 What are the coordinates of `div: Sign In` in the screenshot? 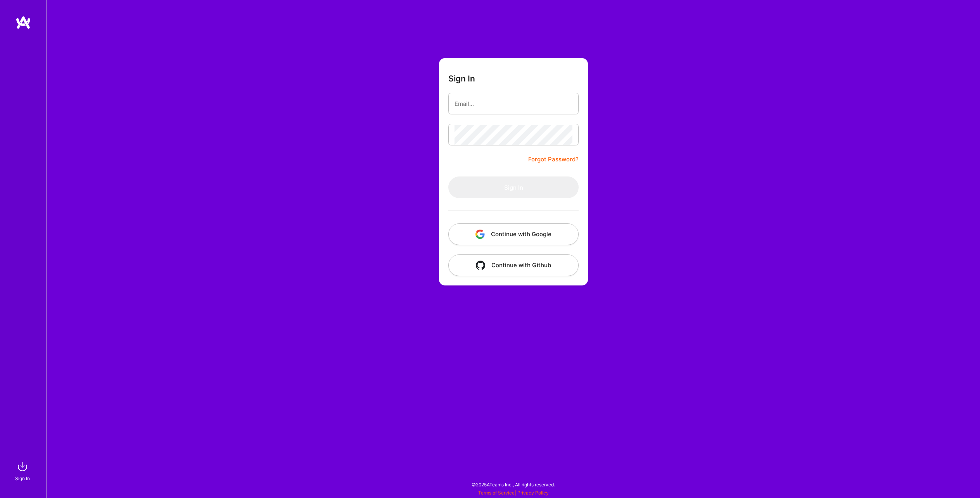 It's located at (22, 478).